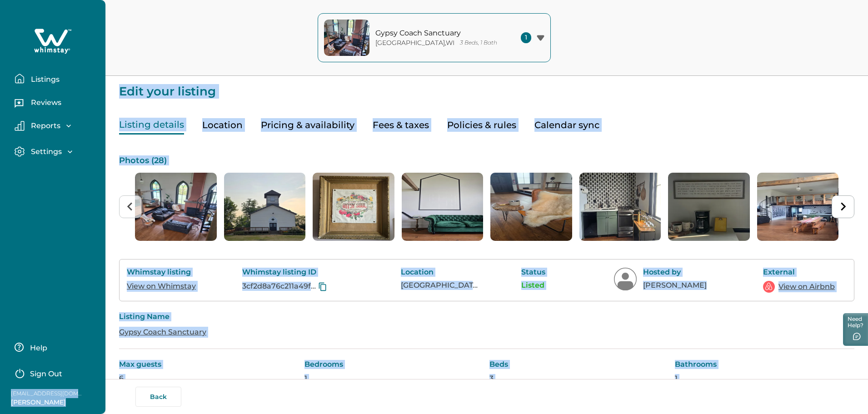  Describe the element at coordinates (843, 207) in the screenshot. I see `button: Next slide` at that location.